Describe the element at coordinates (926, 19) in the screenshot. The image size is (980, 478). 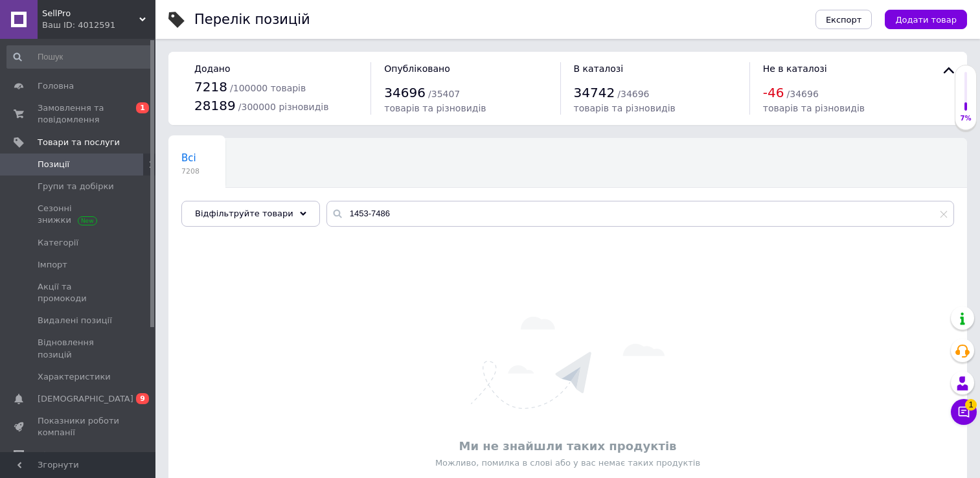
I see `span: Додати товар` at that location.